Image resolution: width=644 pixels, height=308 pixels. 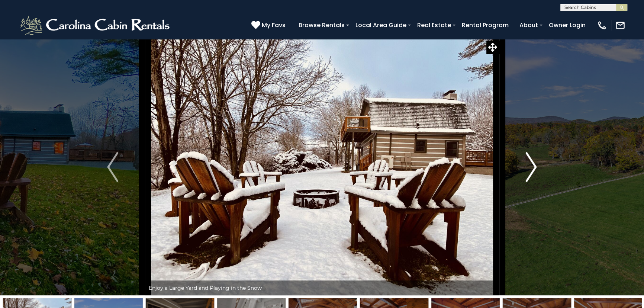 I want to click on img: White-1-2.png, so click(x=96, y=25).